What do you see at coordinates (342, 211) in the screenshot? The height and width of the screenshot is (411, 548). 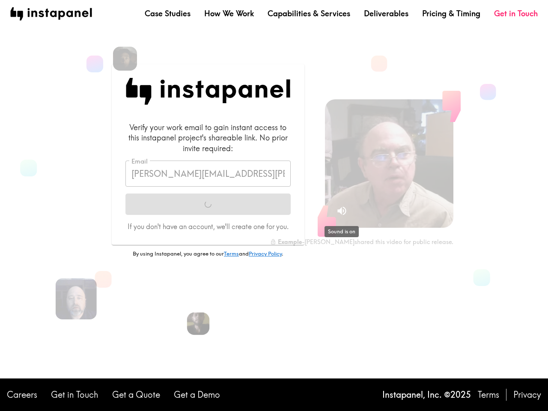 I see `button: Sound is on` at bounding box center [342, 211].